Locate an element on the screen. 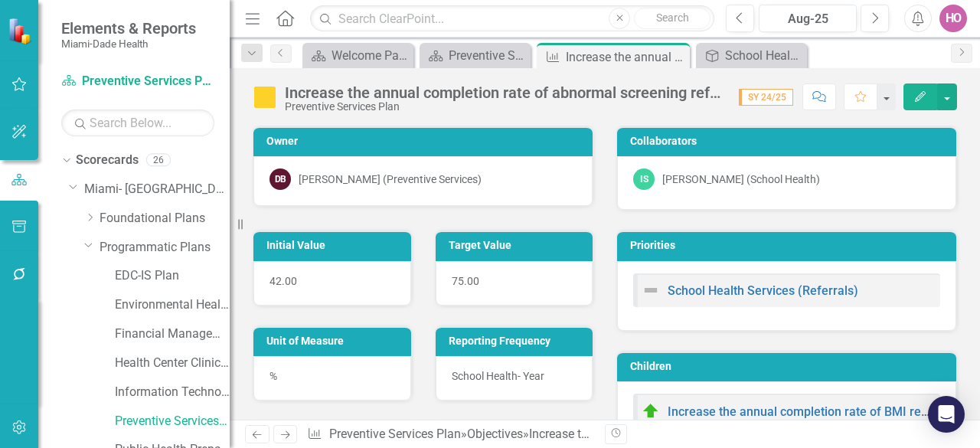 The image size is (980, 448). img: ClearPoint Strategy is located at coordinates (21, 30).